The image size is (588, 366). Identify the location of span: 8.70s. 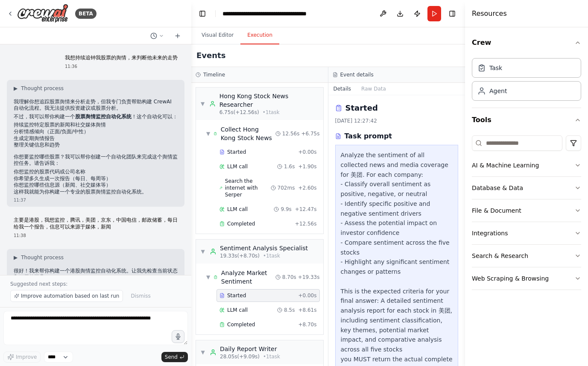
(289, 277).